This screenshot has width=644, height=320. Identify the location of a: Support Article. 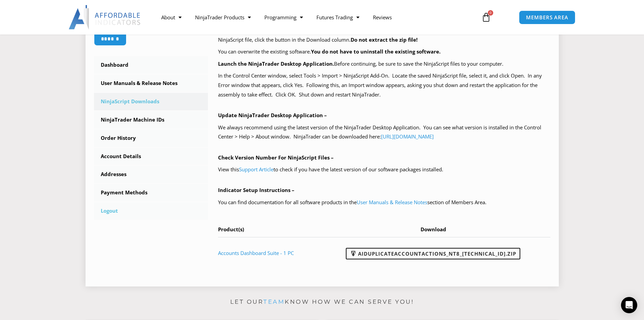
(256, 169).